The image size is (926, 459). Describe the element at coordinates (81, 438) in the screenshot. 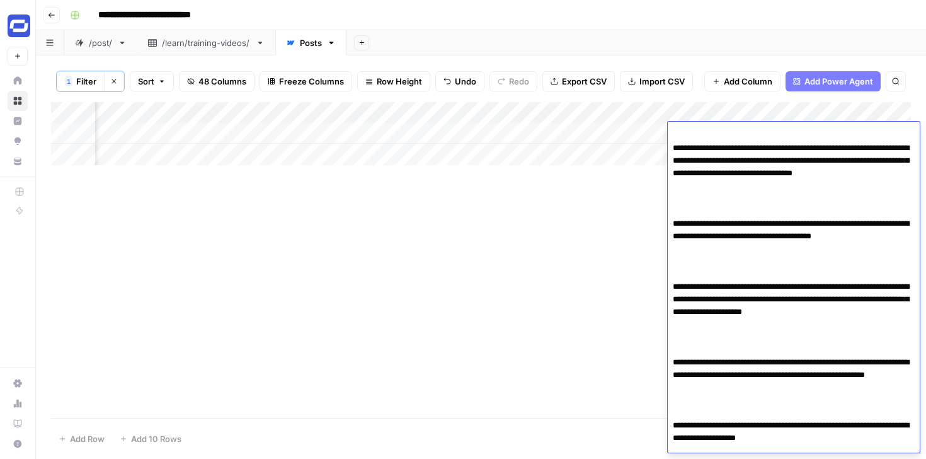

I see `button: Add Row` at that location.